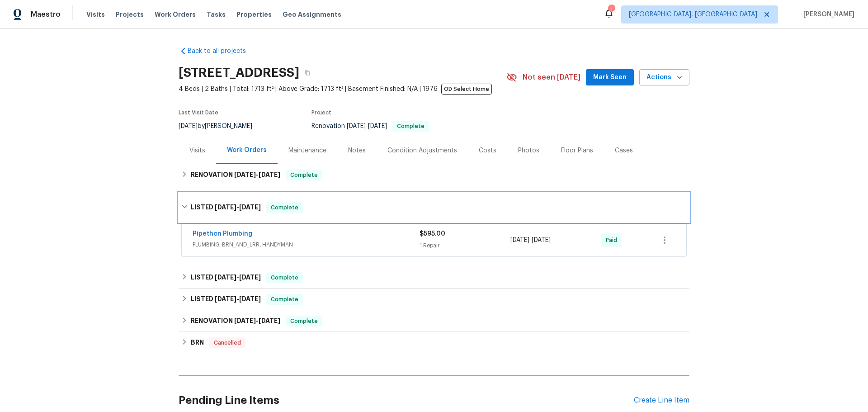 The width and height of the screenshot is (868, 412). I want to click on span: Cancelled, so click(227, 343).